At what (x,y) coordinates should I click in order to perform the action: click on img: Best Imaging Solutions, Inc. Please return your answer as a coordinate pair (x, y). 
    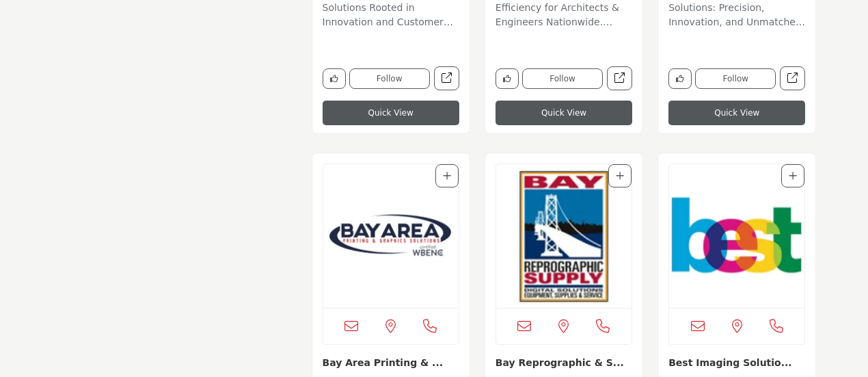
    Looking at the image, I should click on (737, 236).